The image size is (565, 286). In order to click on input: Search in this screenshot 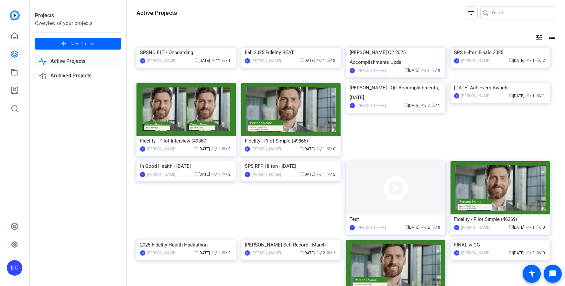, I will do `click(521, 13)`.